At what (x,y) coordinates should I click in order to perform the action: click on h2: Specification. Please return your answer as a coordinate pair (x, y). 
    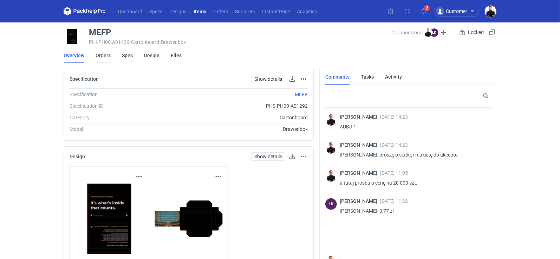
    Looking at the image, I should click on (84, 79).